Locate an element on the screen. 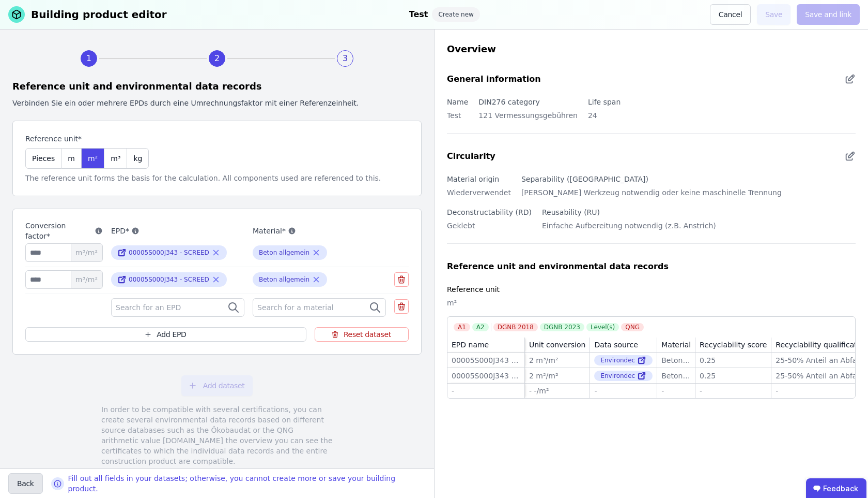 This screenshot has height=498, width=868. div: Einfache Aufbereitung notwendig (z.B. Anstrich) is located at coordinates (629, 229).